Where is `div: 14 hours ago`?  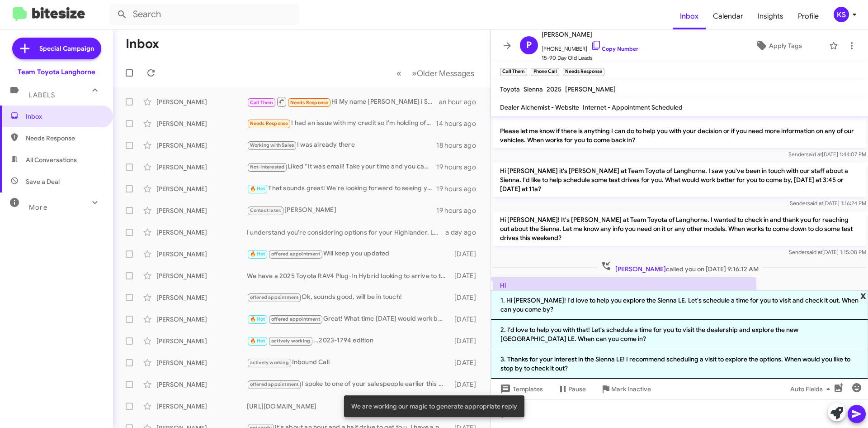 div: 14 hours ago is located at coordinates (460, 124).